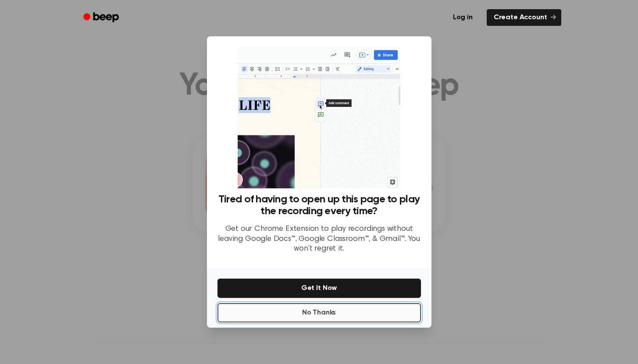  Describe the element at coordinates (318, 118) in the screenshot. I see `img: Beep extension in action` at that location.